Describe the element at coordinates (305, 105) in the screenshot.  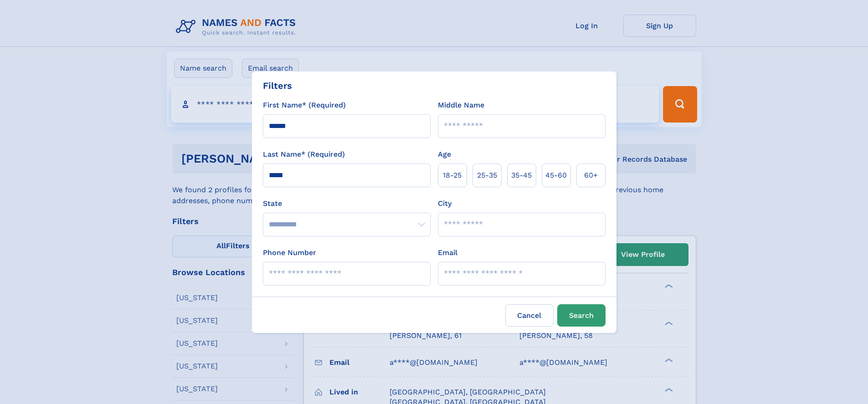
I see `label: First Name* (Required)` at that location.